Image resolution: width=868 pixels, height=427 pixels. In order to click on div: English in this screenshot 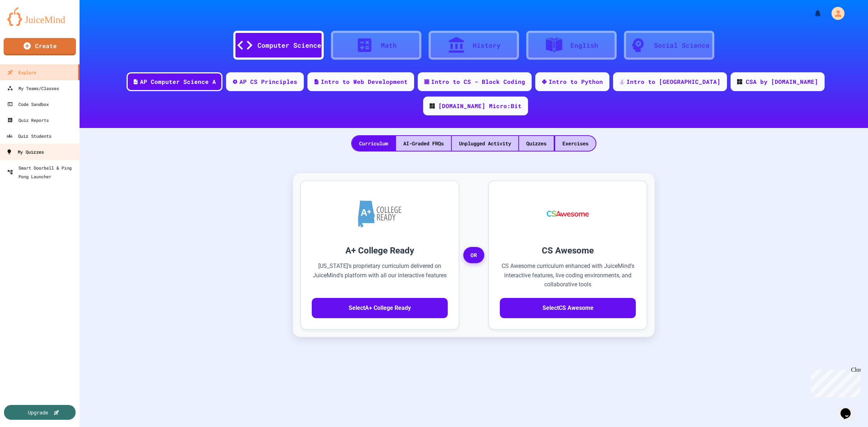, I will do `click(584, 45)`.